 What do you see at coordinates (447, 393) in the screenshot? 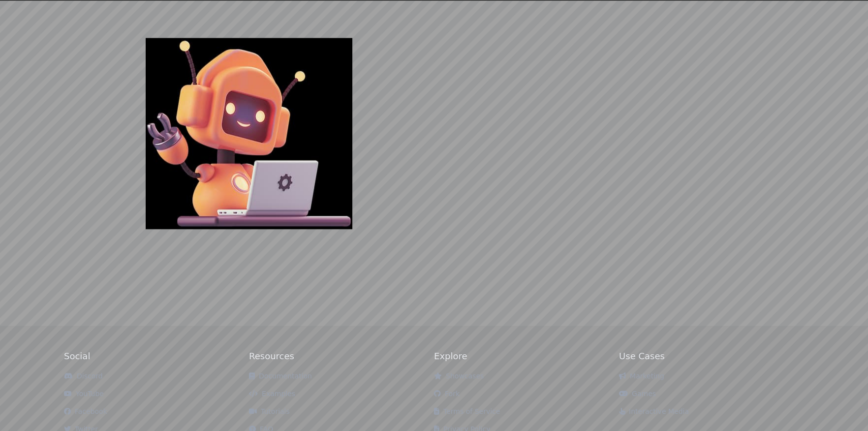
I see `a: Fork` at bounding box center [447, 393].